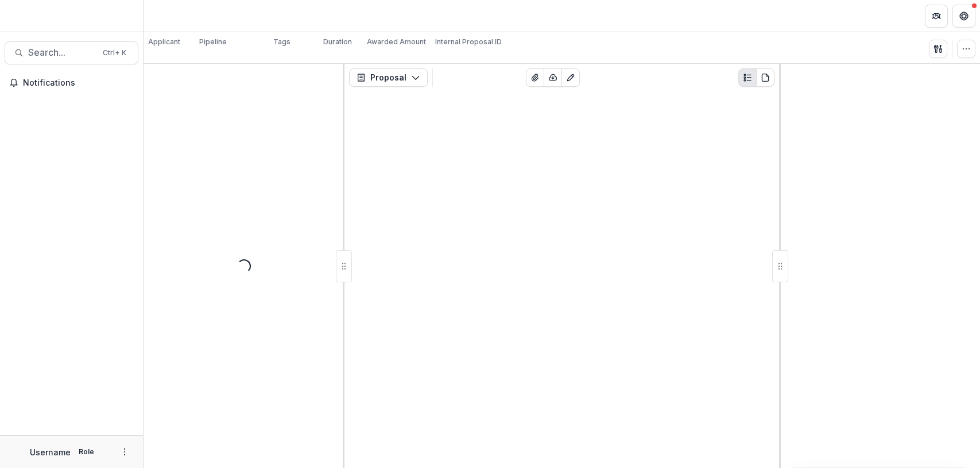 This screenshot has width=980, height=468. Describe the element at coordinates (114, 53) in the screenshot. I see `div: Ctrl + K` at that location.